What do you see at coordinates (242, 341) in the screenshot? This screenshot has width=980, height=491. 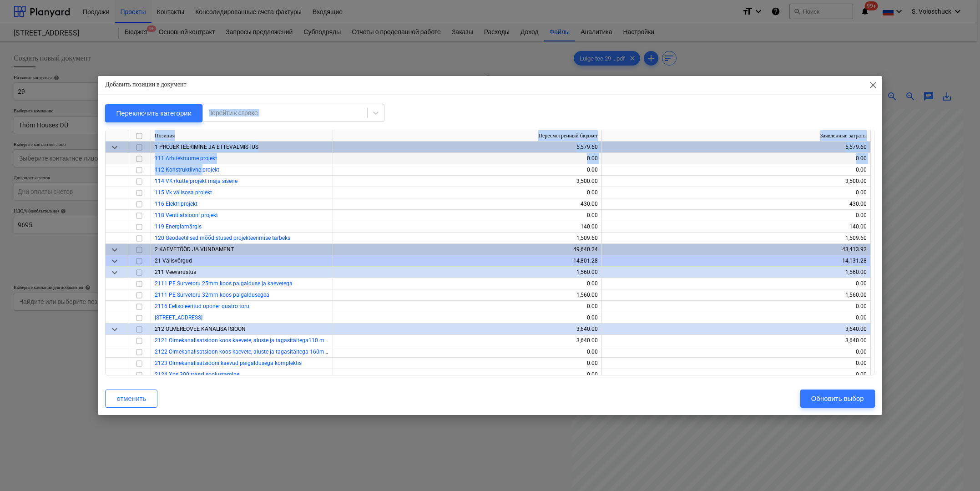 I see `span: 2121 Olmekanalisatsioon koos kaevete, aluste ja tagasitäitega110 mm` at bounding box center [242, 341].